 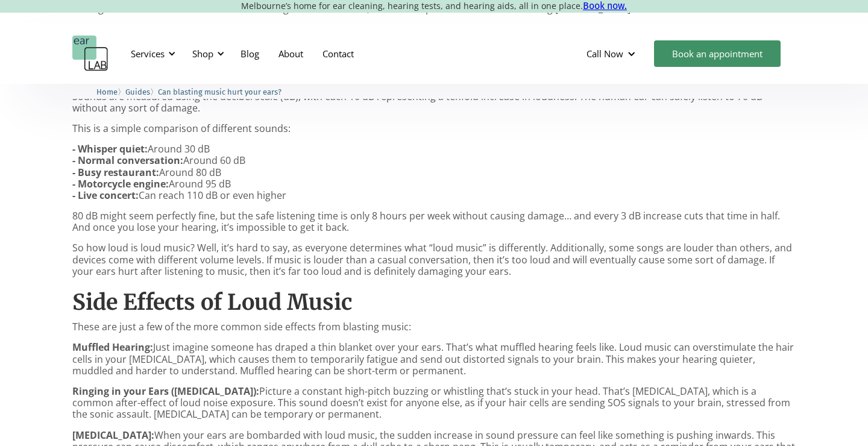 I want to click on p: So how loud is loud music? Well, it’s hard to say, as everyone determines what “loud music” is di..., so click(x=434, y=260).